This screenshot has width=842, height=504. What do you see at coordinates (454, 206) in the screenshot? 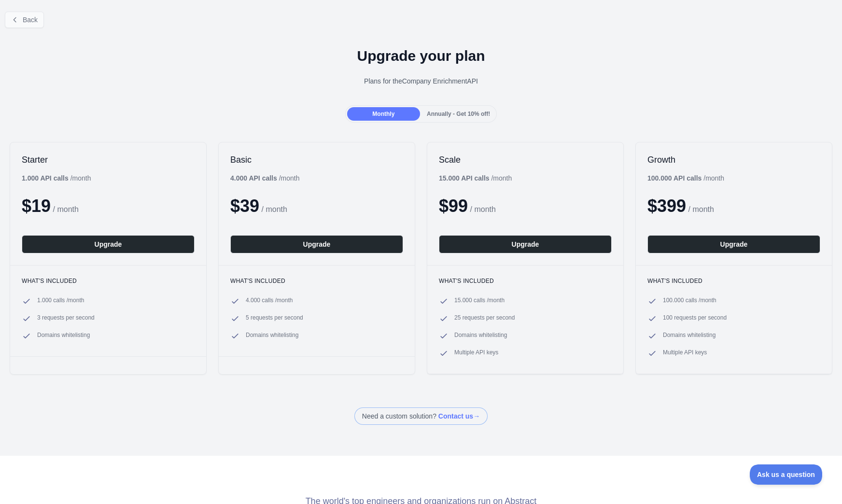
I see `span: $ 99` at bounding box center [454, 206].